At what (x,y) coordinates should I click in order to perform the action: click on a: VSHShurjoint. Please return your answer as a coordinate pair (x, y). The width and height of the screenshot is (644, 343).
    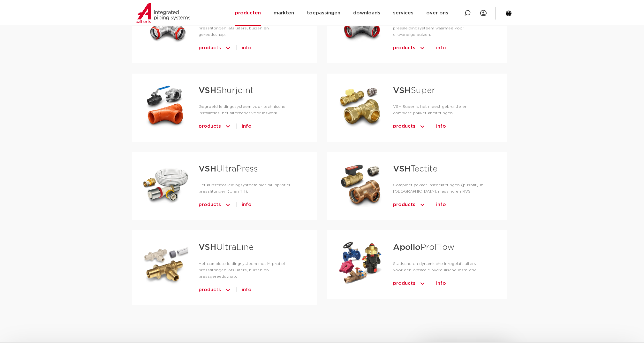
    Looking at the image, I should click on (226, 90).